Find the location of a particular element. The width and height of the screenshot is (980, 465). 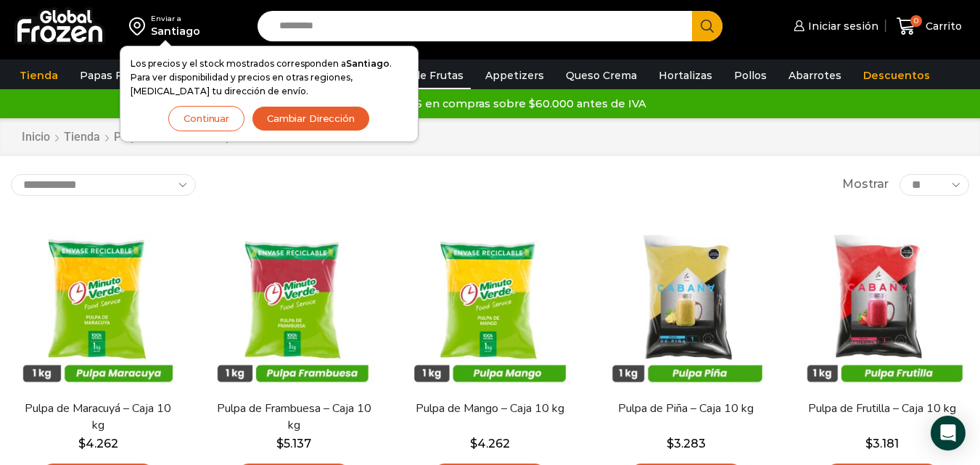

a: 0 Carrito is located at coordinates (929, 26).